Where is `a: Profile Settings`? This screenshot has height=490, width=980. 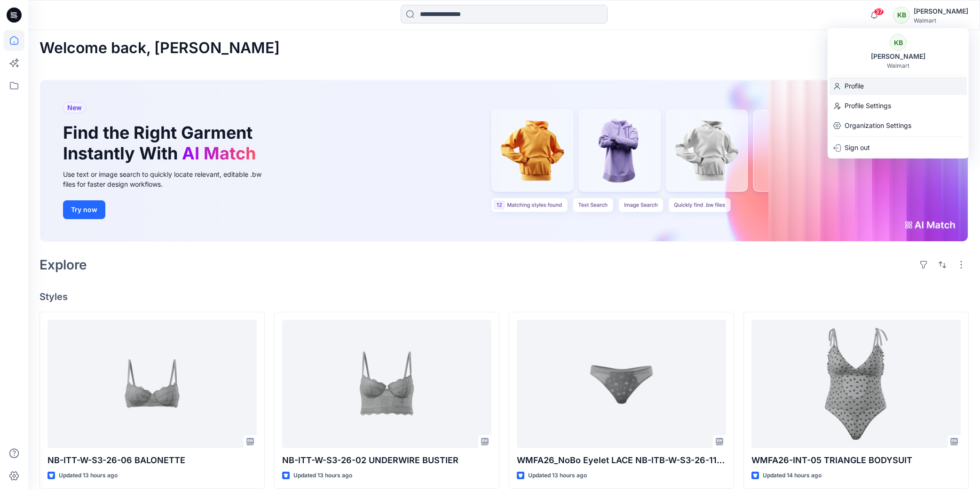 a: Profile Settings is located at coordinates (898, 106).